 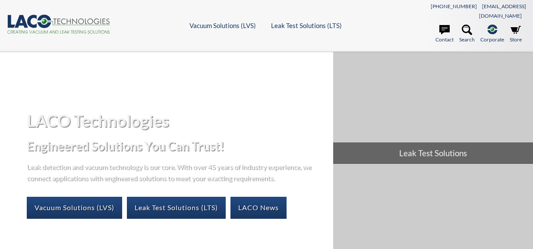 What do you see at coordinates (515, 34) in the screenshot?
I see `a: Store` at bounding box center [515, 34].